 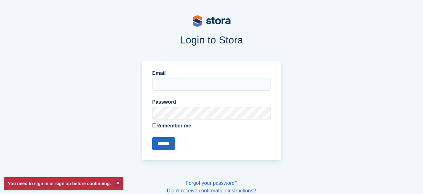 What do you see at coordinates (211, 190) in the screenshot?
I see `a: Didn't receive confirmation instructions?` at bounding box center [211, 190].